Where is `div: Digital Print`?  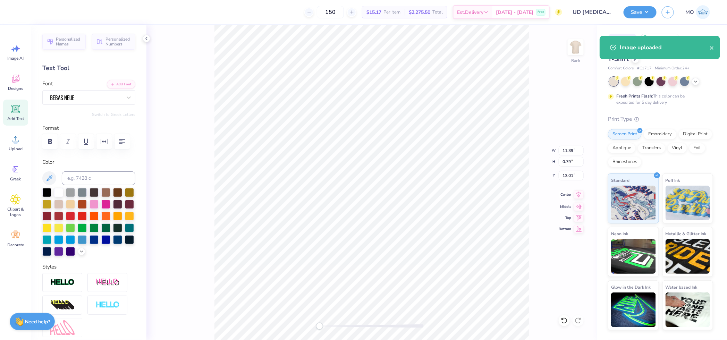 div: Digital Print is located at coordinates (695, 134).